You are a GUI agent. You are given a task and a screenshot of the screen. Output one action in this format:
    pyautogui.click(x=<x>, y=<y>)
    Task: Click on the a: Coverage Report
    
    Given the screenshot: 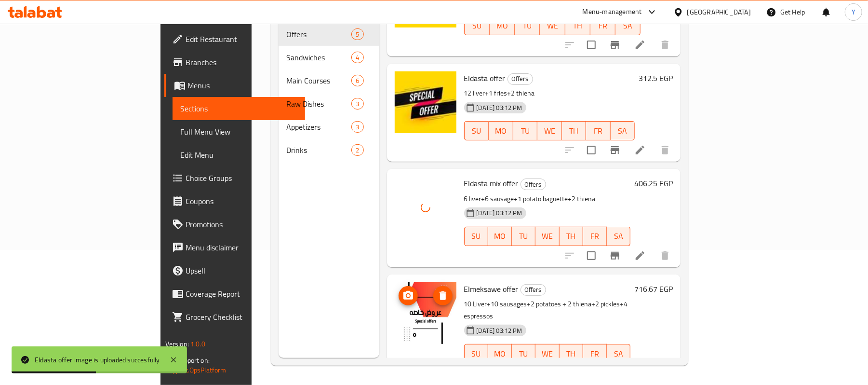 What is the action you would take?
    pyautogui.click(x=235, y=293)
    